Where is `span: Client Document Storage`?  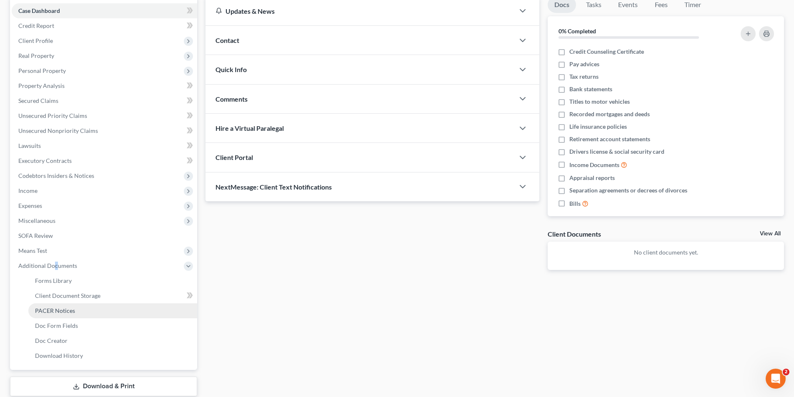
span: Client Document Storage is located at coordinates (68, 295).